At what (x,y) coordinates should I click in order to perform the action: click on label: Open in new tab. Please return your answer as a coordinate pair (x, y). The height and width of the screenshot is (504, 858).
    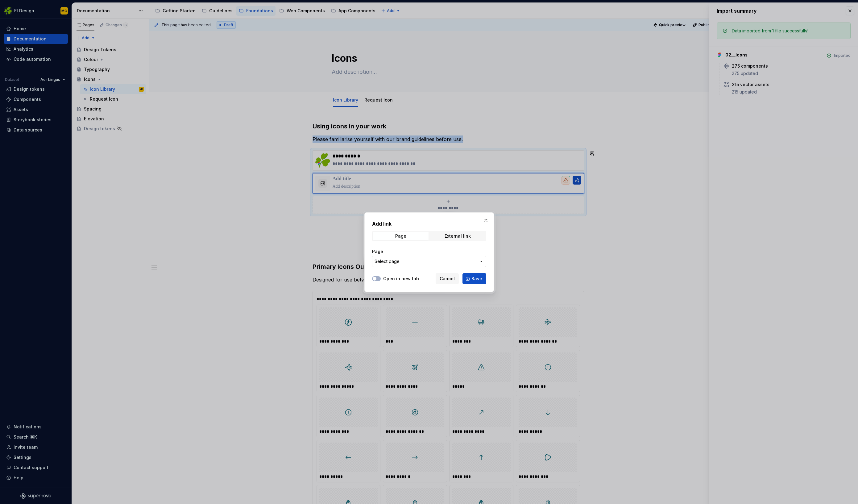
    Looking at the image, I should click on (401, 278).